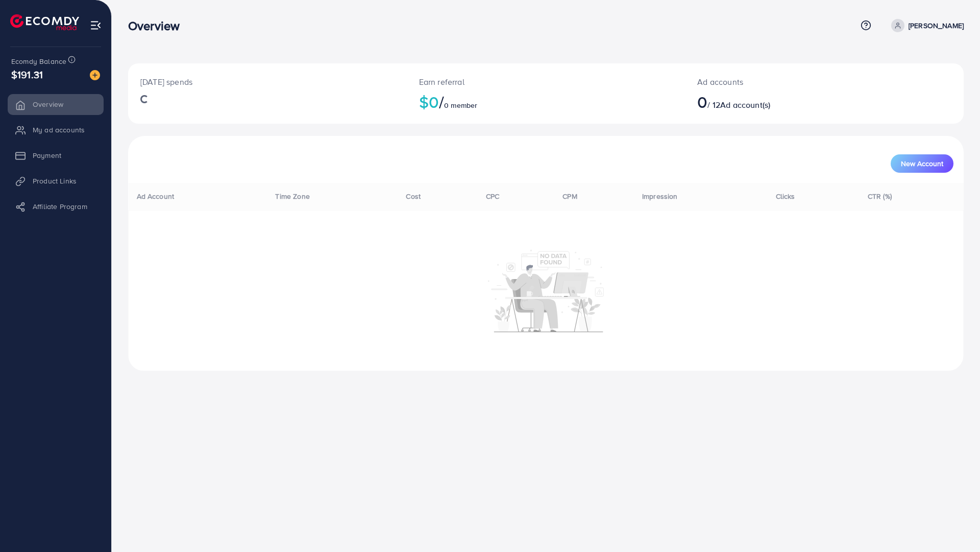 This screenshot has width=980, height=552. Describe the element at coordinates (39, 62) in the screenshot. I see `span: Ecomdy Balance` at that location.